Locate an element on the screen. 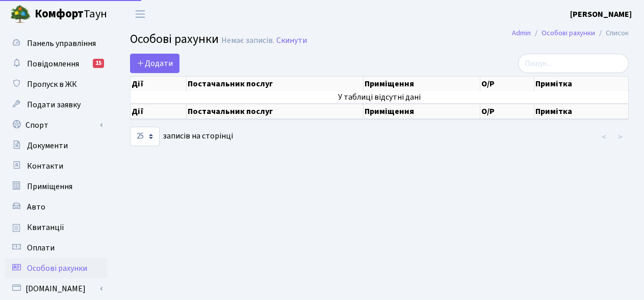  div: Немає записів. is located at coordinates (248, 40).